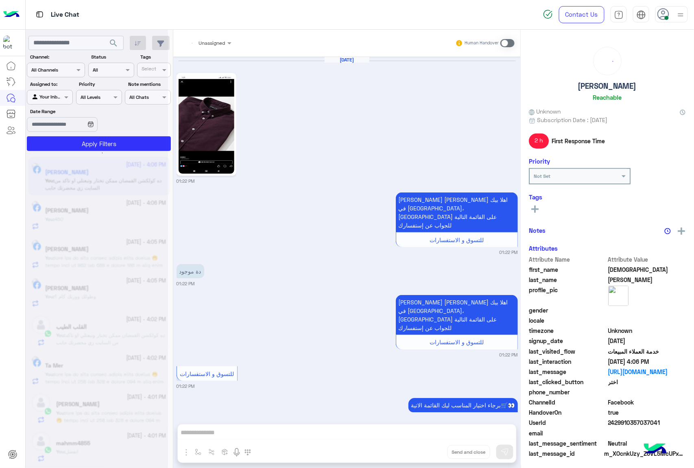  Describe the element at coordinates (568, 422) in the screenshot. I see `span: UserId` at that location.